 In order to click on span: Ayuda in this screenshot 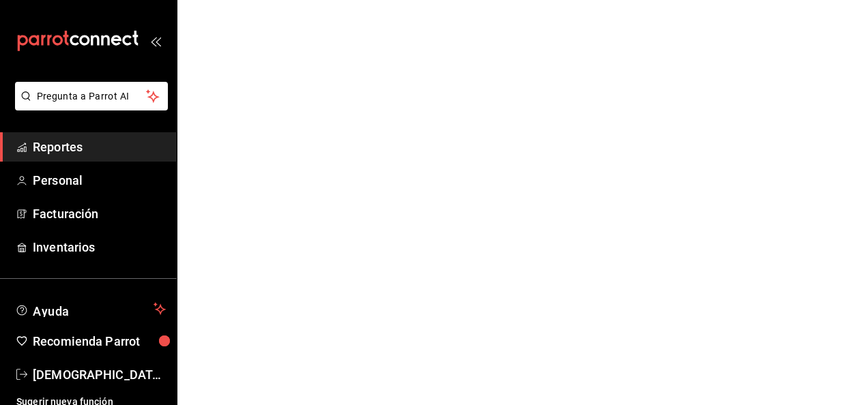, I will do `click(90, 309)`.